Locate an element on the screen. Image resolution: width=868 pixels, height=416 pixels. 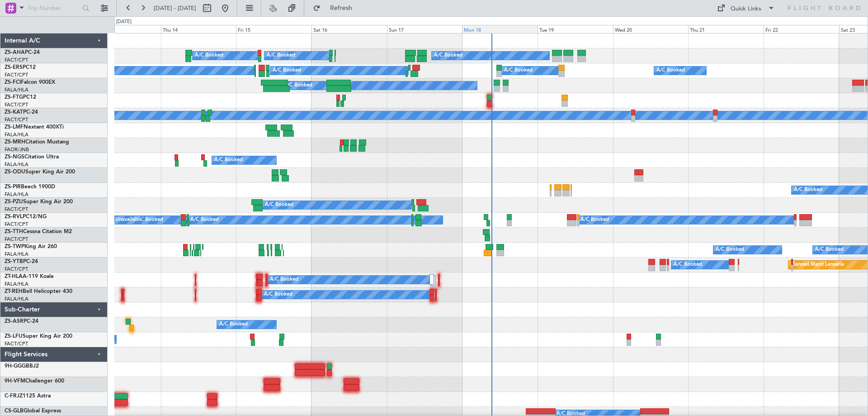
span: CS-GLB is located at coordinates (14, 411).